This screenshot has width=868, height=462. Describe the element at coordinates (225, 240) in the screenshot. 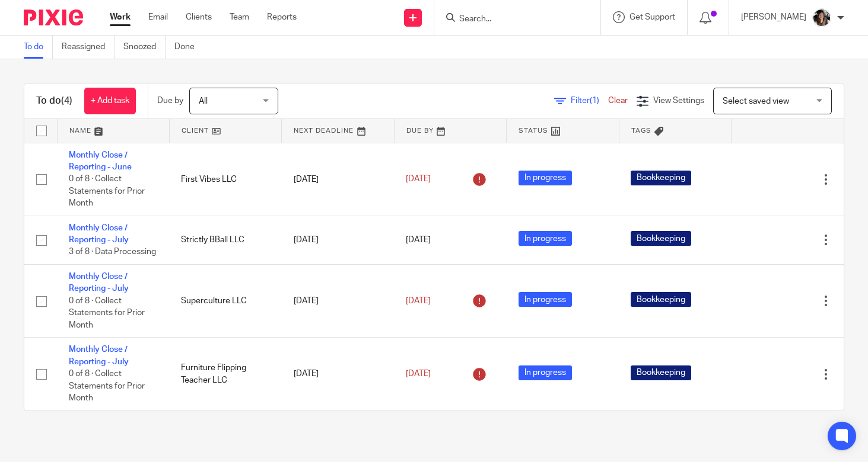

I see `td: Strictly BBall LLC` at that location.